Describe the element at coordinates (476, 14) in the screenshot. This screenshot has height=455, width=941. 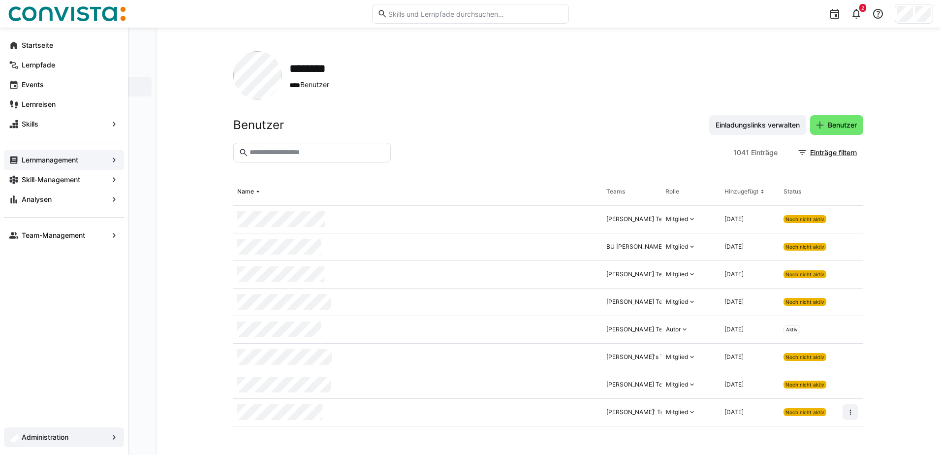
I see `input: Skills und Lernpfade durchsuchen…` at that location.